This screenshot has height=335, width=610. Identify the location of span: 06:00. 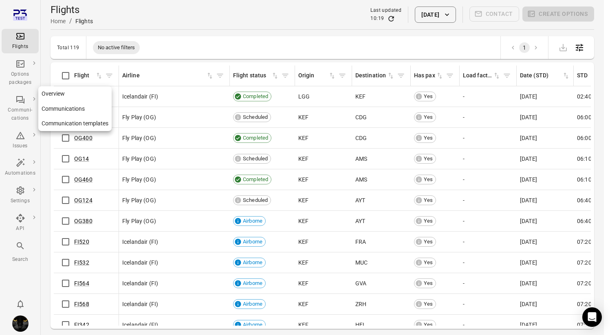
(584, 138).